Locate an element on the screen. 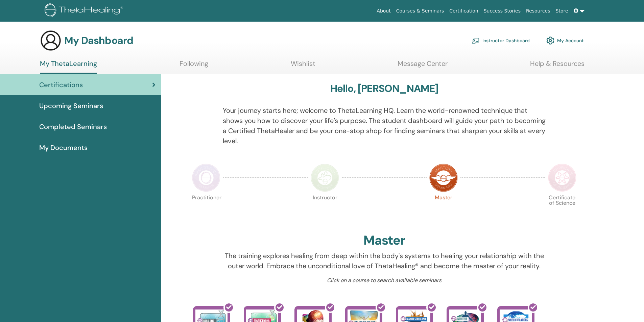 The image size is (644, 322). span: Upcoming Seminars is located at coordinates (71, 106).